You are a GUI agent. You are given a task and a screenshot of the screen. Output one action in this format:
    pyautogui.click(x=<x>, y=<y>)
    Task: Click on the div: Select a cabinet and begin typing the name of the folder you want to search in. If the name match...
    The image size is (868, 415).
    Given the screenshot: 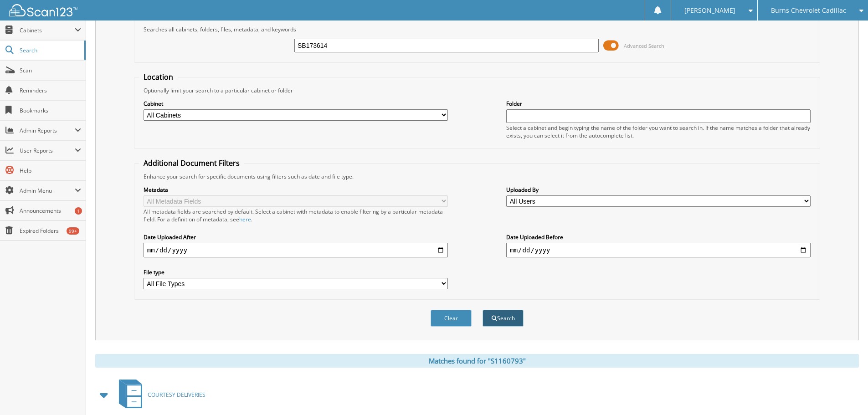 What is the action you would take?
    pyautogui.click(x=658, y=132)
    